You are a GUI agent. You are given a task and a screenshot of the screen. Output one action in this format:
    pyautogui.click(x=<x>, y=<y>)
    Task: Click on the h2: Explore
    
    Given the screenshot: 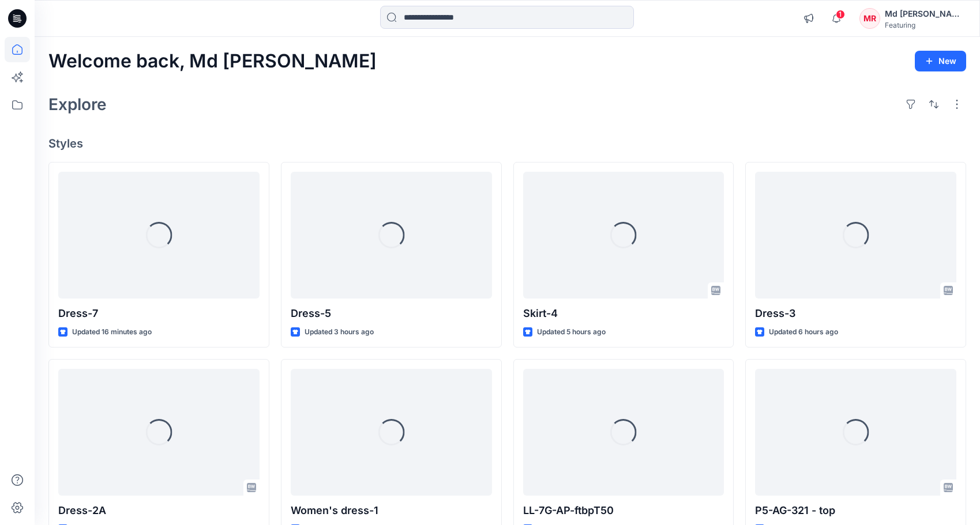 What is the action you would take?
    pyautogui.click(x=77, y=104)
    